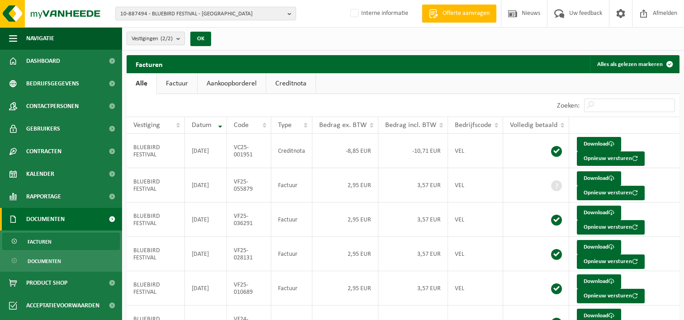 This screenshot has width=684, height=320. Describe the element at coordinates (249, 220) in the screenshot. I see `td: VF25-036291` at that location.